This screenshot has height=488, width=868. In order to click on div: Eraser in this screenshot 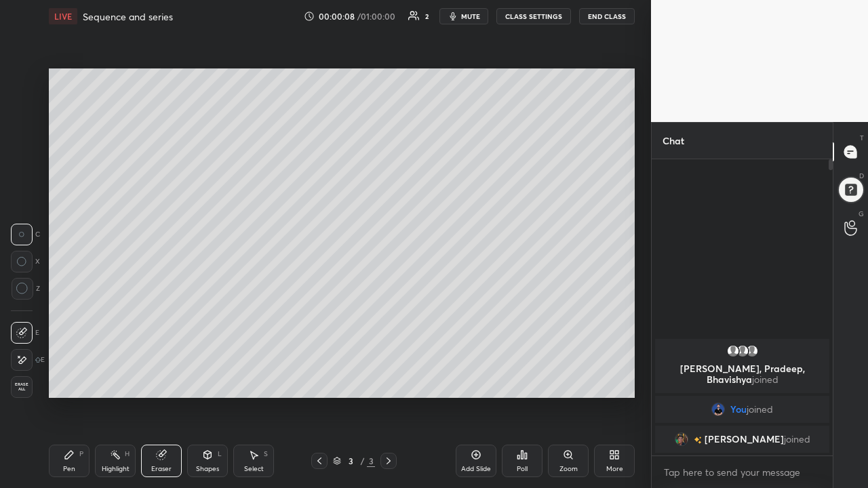, I will do `click(161, 469)`.